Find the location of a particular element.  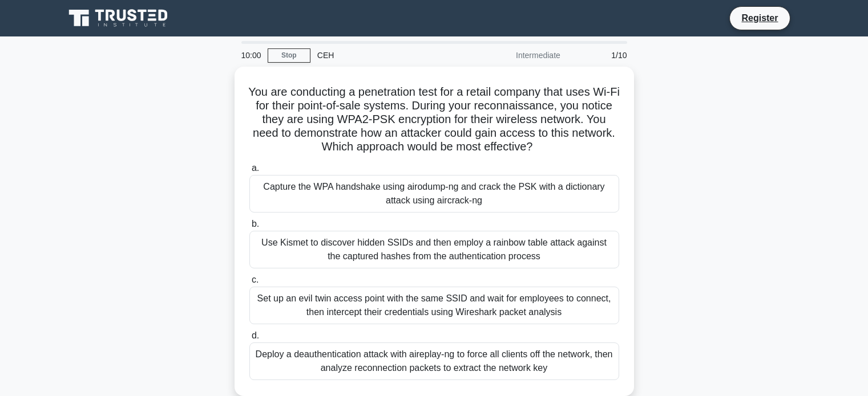

div: 10:00 is located at coordinates (251, 55).